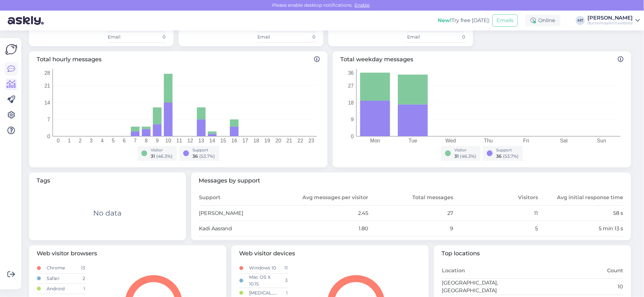 This screenshot has height=297, width=644. I want to click on tspan: 5, so click(113, 141).